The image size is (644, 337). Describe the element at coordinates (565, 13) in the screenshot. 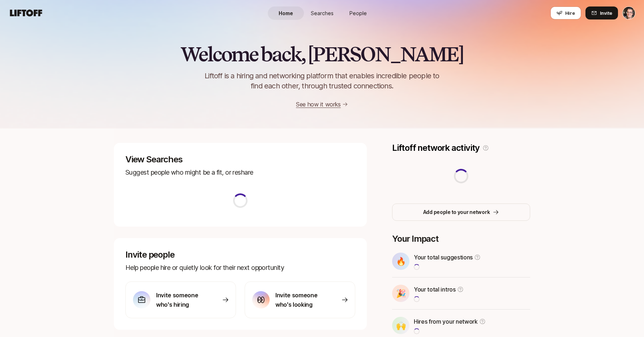

I see `button: Hire` at that location.